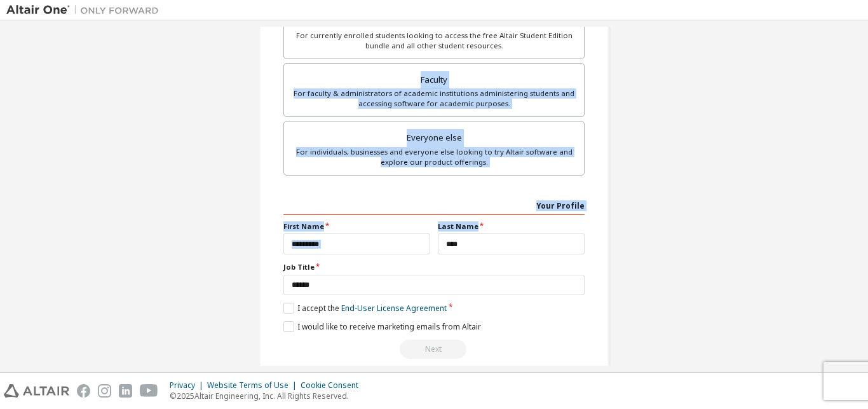  What do you see at coordinates (434, 138) in the screenshot?
I see `div: Everyone else` at bounding box center [434, 138].